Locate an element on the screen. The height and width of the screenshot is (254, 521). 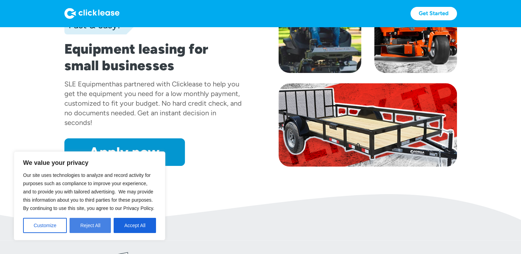
span: Our site uses technologies to analyze and record activity for purposes such as compliance to impr... is located at coordinates (88, 192).